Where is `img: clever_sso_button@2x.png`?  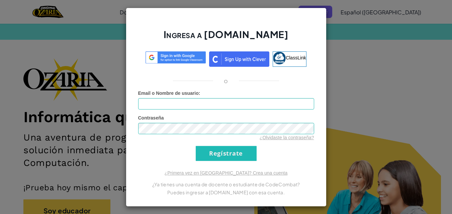
img: clever_sso_button@2x.png is located at coordinates (239, 59).